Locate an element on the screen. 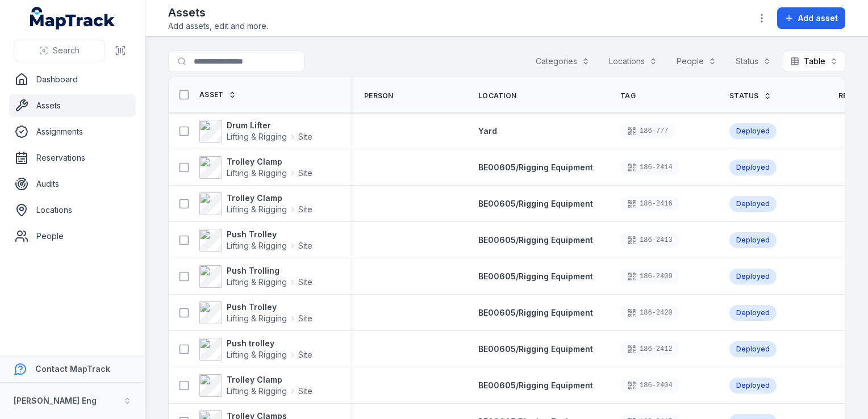  a: Audits is located at coordinates (72, 184).